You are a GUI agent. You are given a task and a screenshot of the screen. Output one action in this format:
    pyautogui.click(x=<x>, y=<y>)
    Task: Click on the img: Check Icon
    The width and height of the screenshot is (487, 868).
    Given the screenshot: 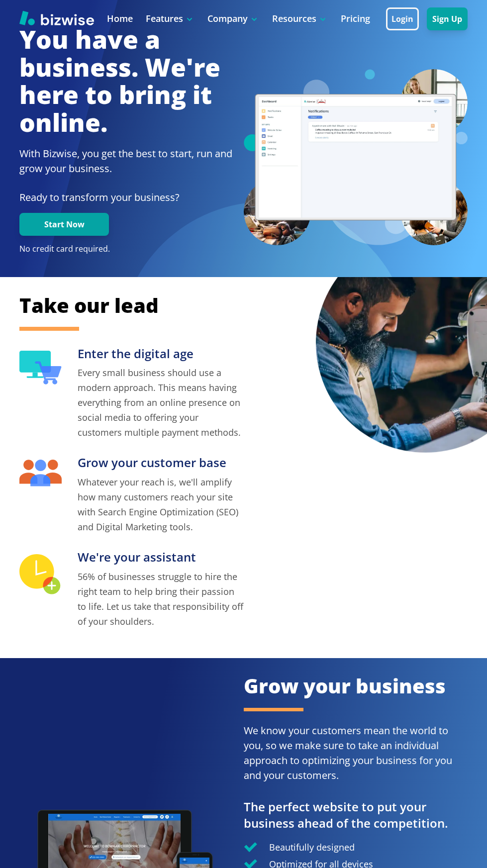 What is the action you would take?
    pyautogui.click(x=250, y=847)
    